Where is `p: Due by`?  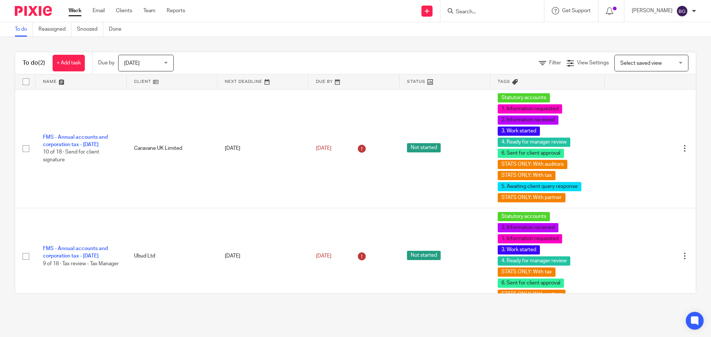
p: Due by is located at coordinates (106, 63).